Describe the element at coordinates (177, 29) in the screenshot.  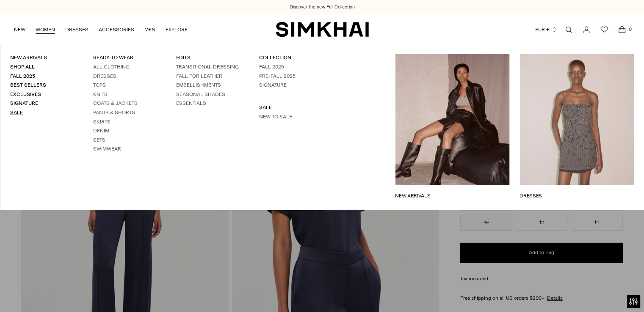
I see `a: EXPLORE` at that location.